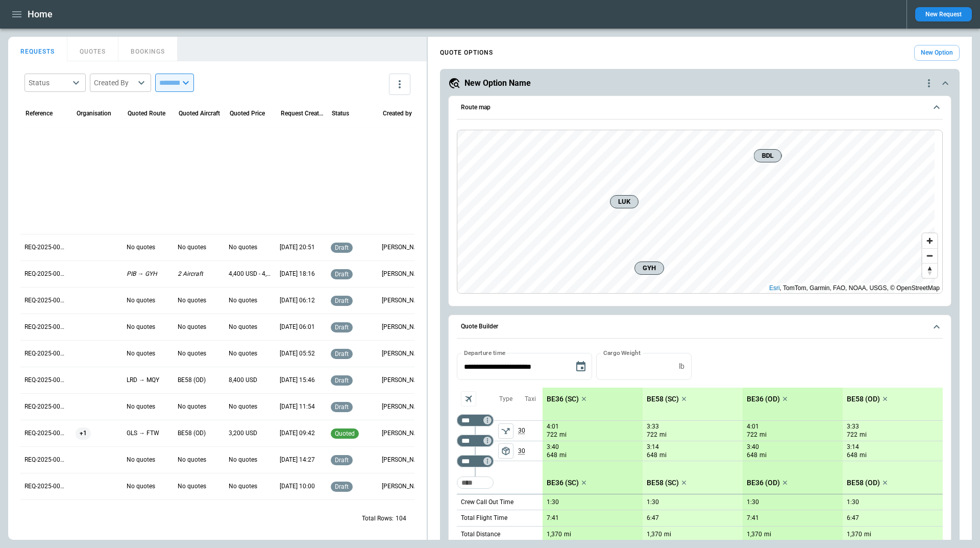 This screenshot has height=548, width=980. Describe the element at coordinates (466, 53) in the screenshot. I see `h4: QUOTE OPTIONS` at that location.